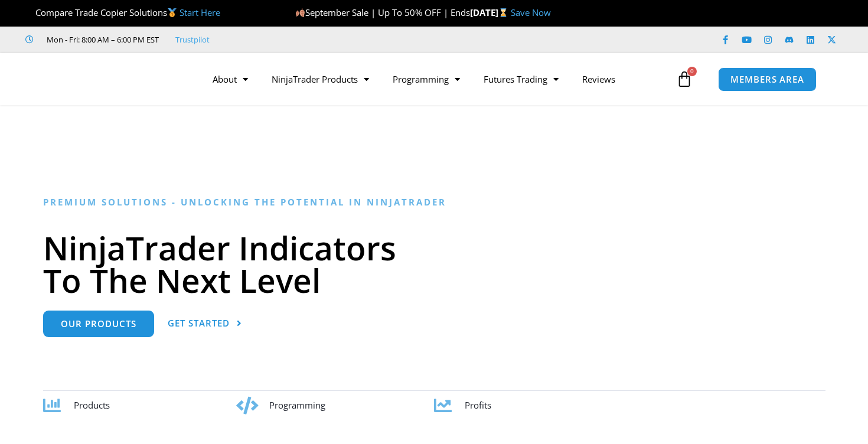 The height and width of the screenshot is (444, 868). I want to click on span: Compare Trade Copier Solutions, so click(123, 12).